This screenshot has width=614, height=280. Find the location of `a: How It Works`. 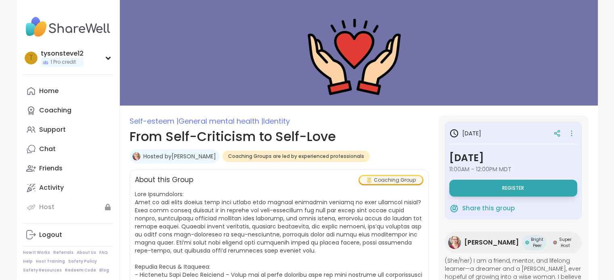

a: How It Works is located at coordinates (36, 253).